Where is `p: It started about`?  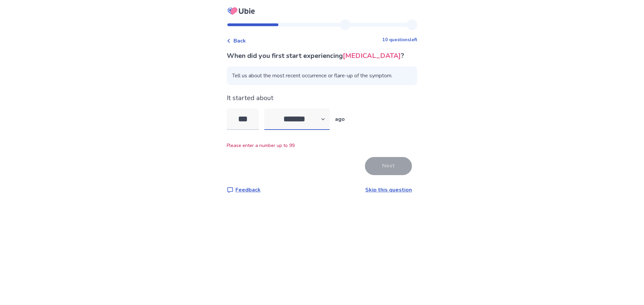
p: It started about is located at coordinates (322, 98).